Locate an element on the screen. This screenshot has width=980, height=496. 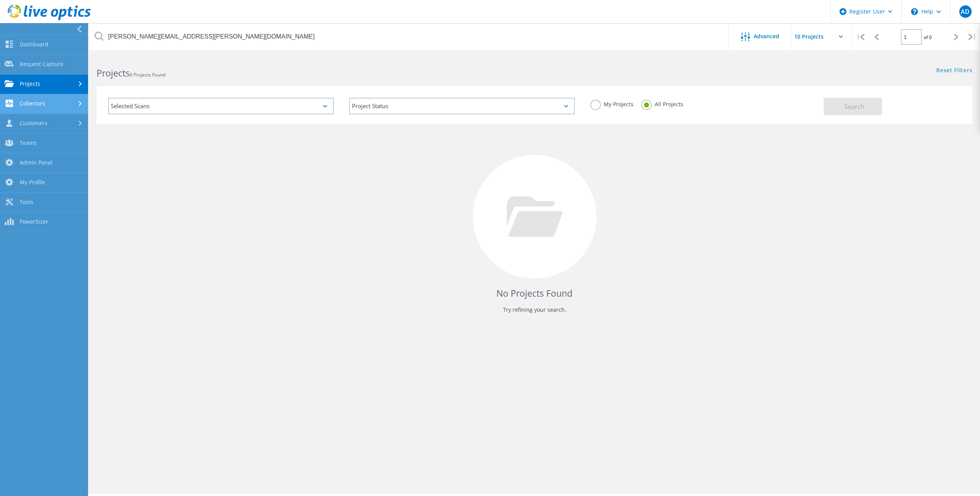
h4: No Projects Found is located at coordinates (534, 293).